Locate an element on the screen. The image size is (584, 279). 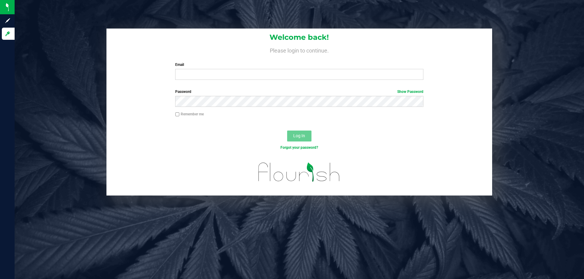
label: Remember me is located at coordinates (189, 114).